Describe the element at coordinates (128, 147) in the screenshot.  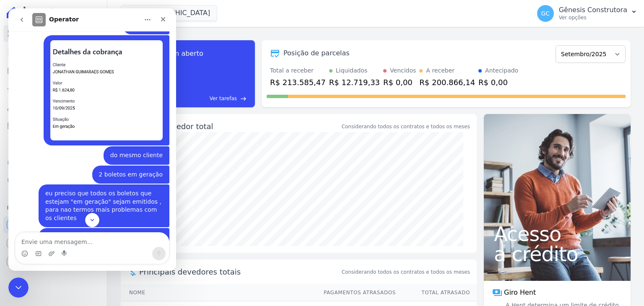
I see `div: do mesmo cliente` at that location.